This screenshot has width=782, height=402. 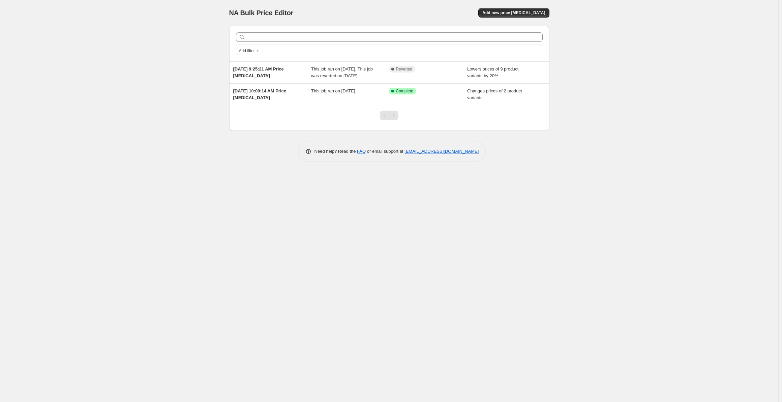 What do you see at coordinates (389, 115) in the screenshot?
I see `nav: Pagination` at bounding box center [389, 115].